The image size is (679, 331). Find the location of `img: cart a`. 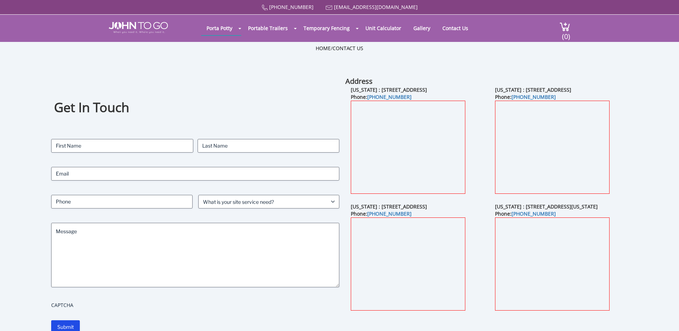

img: cart a is located at coordinates (565, 26).